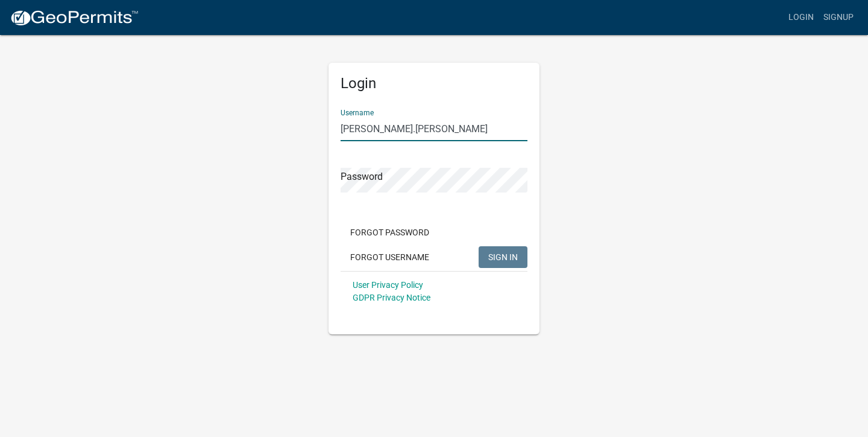  I want to click on a: GDPR Privacy Notice, so click(391, 297).